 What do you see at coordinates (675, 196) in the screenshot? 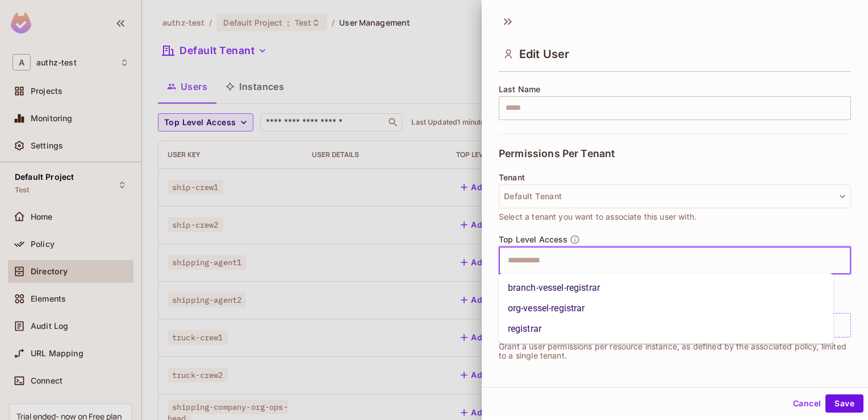
I see `button: Default Tenant` at bounding box center [675, 196].